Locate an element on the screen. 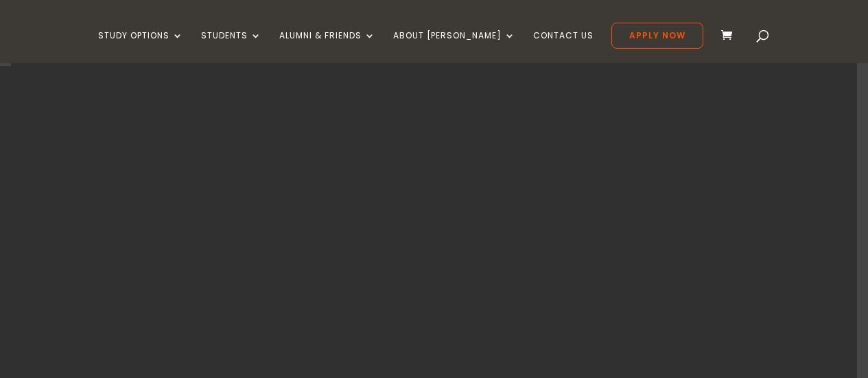 This screenshot has height=378, width=868. a: Apply Now is located at coordinates (658, 36).